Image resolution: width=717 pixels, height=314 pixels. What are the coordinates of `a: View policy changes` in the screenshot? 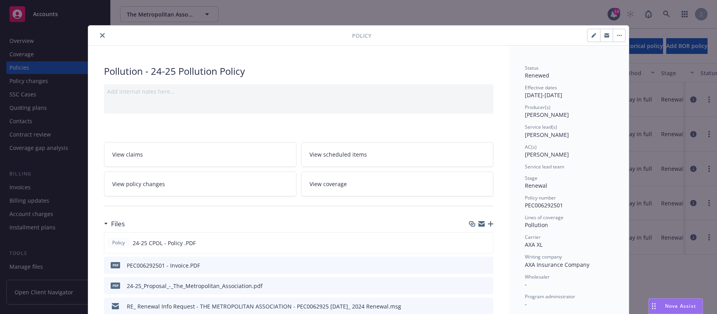 It's located at (200, 184).